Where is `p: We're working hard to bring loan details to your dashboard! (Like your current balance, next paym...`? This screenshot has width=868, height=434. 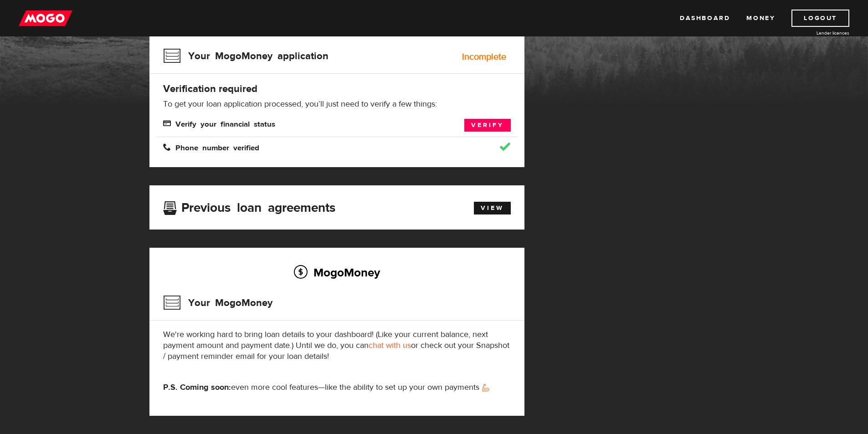
p: We're working hard to bring loan details to your dashboard! (Like your current balance, next paym... is located at coordinates (337, 346).